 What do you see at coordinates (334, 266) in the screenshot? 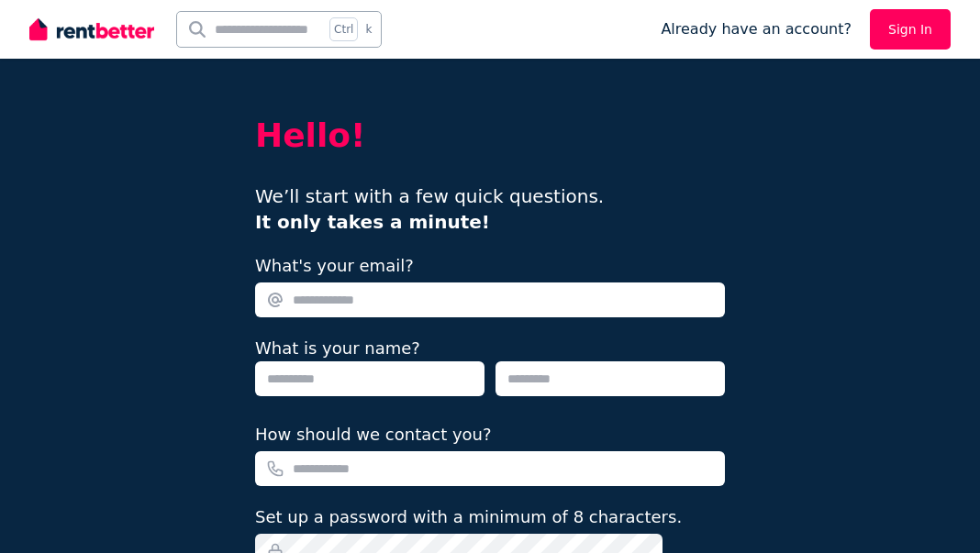
I see `label: What's your email?` at bounding box center [334, 266].